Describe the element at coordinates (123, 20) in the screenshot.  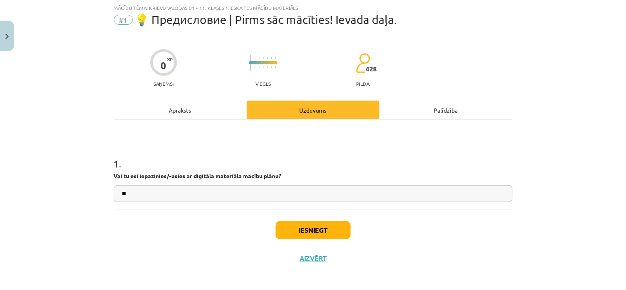
I see `span: #1` at that location.